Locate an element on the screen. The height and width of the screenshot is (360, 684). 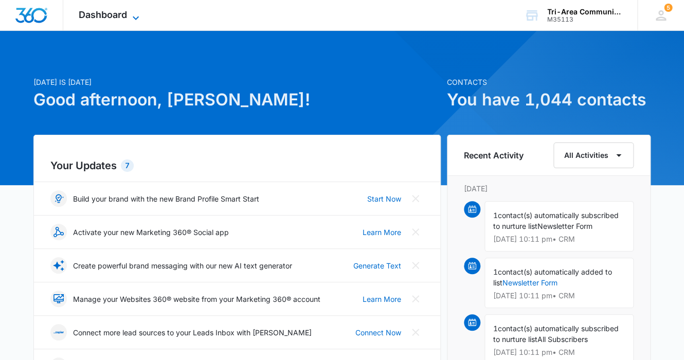
a: Start Now is located at coordinates (384, 198).